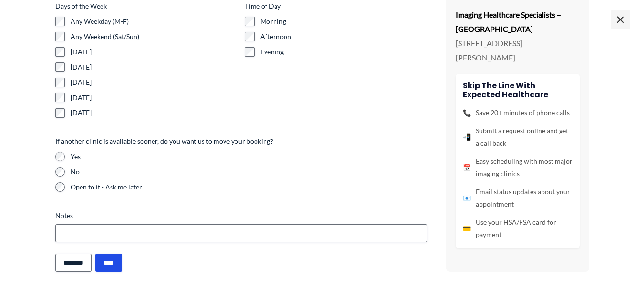  I want to click on legend: Time of Day, so click(263, 6).